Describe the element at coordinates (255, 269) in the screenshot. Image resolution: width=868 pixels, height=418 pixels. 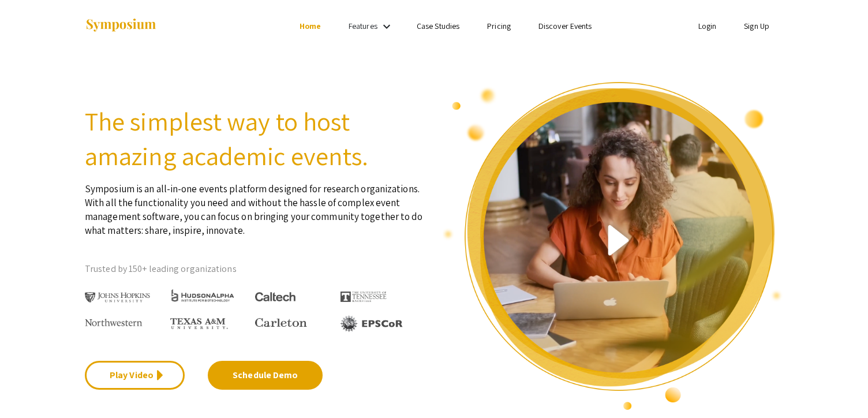
I see `p: Trusted by 150+ leading organizations` at that location.